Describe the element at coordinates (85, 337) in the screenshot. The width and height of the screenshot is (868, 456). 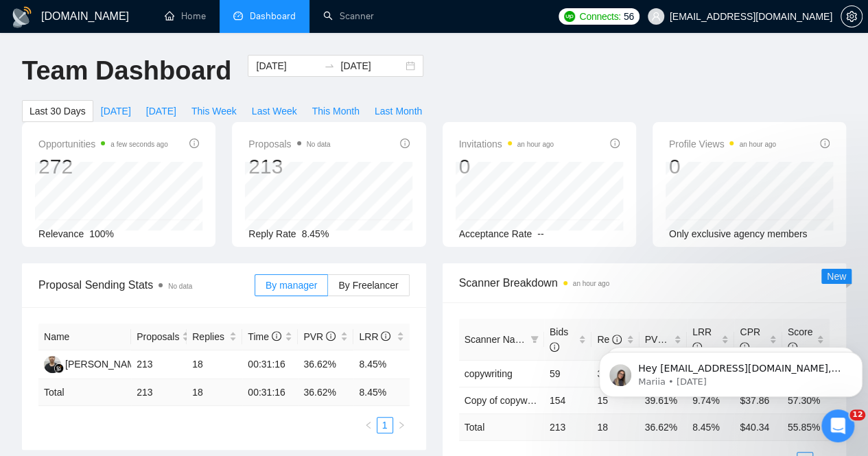
I see `th: Name` at that location.